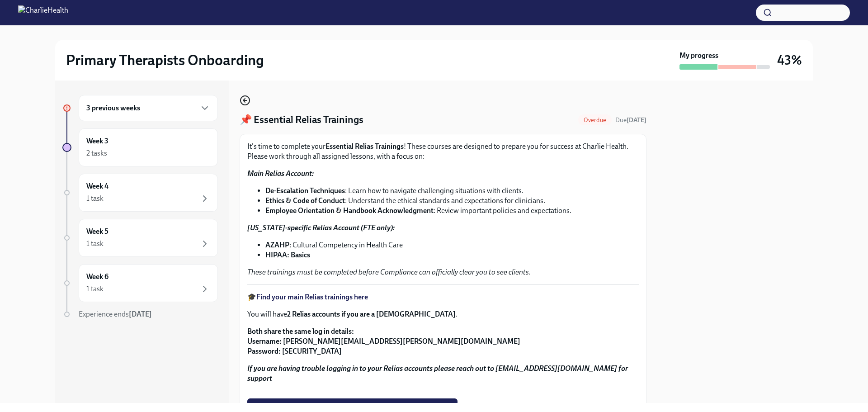  I want to click on strong: AZAHP, so click(277, 244).